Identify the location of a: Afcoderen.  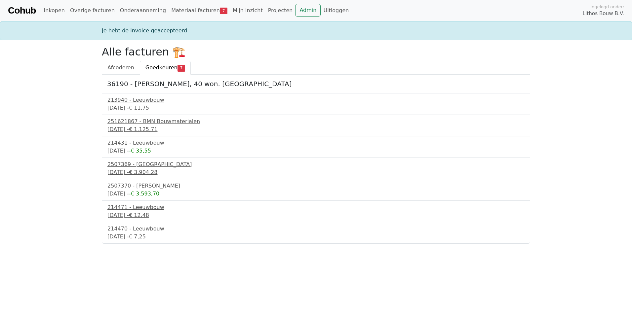
(121, 68).